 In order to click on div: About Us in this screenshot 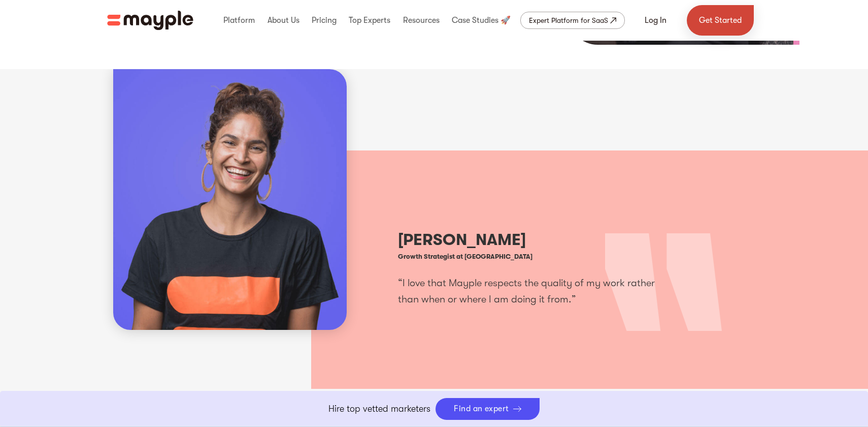, I will do `click(283, 20)`.